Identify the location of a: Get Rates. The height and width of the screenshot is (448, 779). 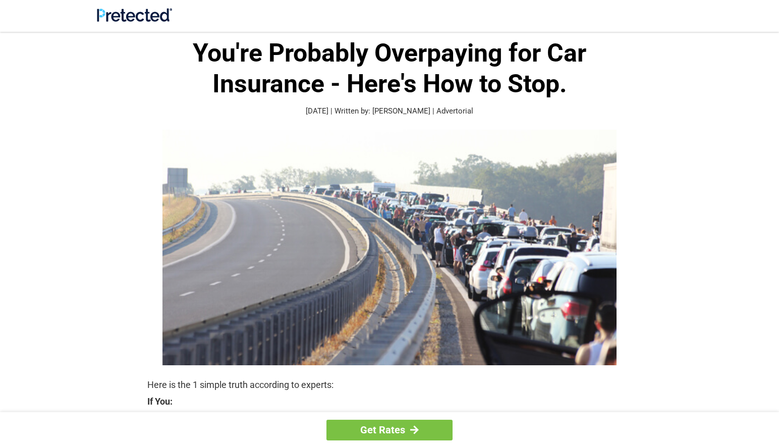
(390, 430).